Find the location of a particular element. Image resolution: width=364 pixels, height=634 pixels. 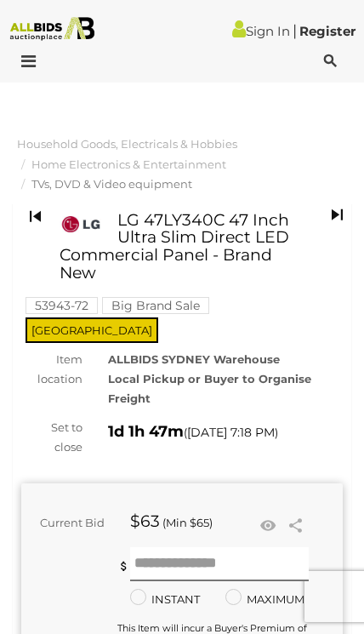

div: Current Bid is located at coordinates (69, 522).